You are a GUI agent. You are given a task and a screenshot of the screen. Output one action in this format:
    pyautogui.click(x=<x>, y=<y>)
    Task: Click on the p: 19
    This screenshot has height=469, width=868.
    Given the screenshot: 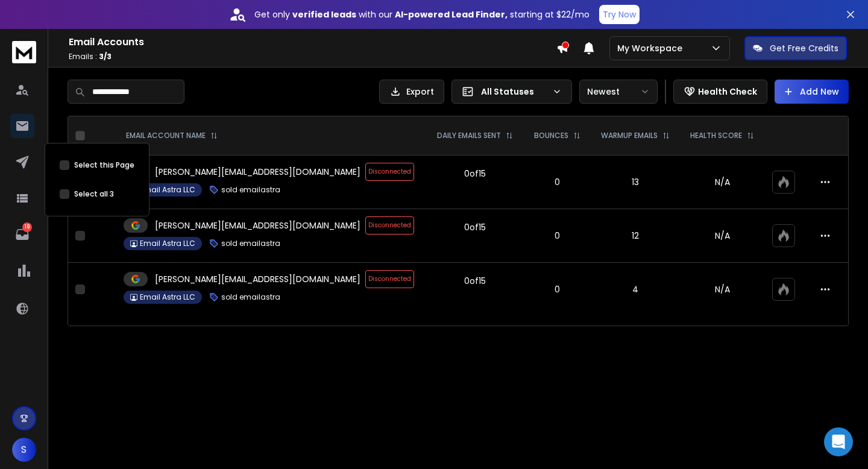 What is the action you would take?
    pyautogui.click(x=27, y=228)
    